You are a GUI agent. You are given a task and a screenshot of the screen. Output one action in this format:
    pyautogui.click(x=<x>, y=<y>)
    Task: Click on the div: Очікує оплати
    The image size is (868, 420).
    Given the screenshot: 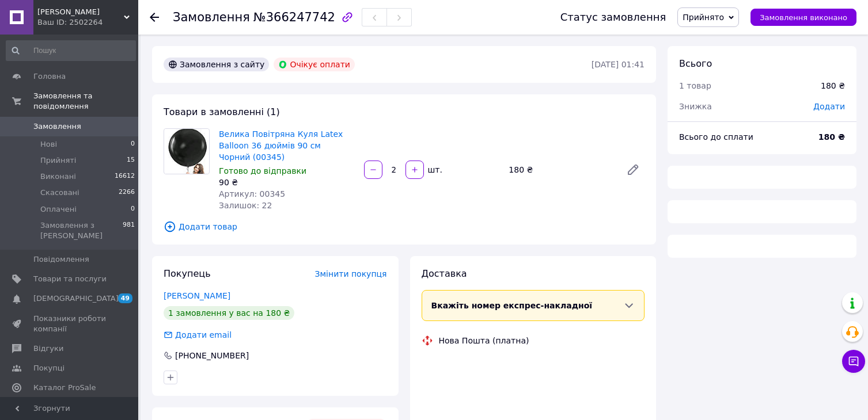 What is the action you would take?
    pyautogui.click(x=314, y=64)
    